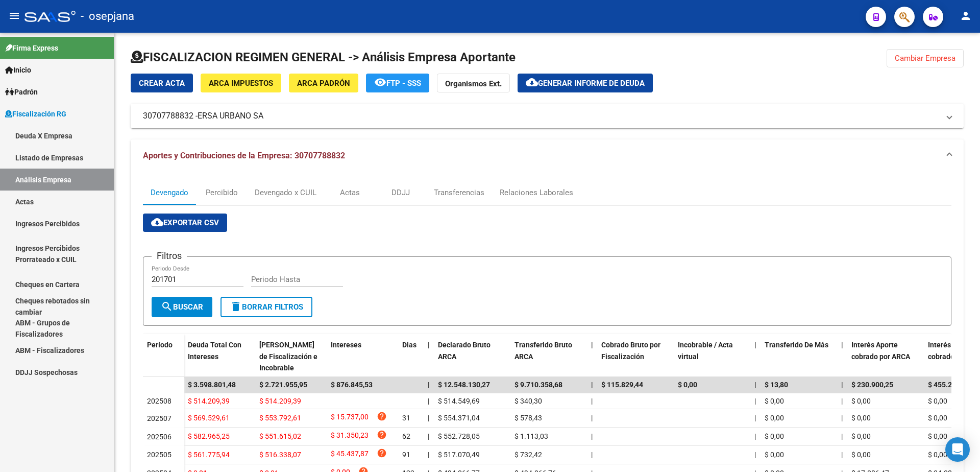  What do you see at coordinates (266, 307) in the screenshot?
I see `button: Borrar Filtros` at bounding box center [266, 307].